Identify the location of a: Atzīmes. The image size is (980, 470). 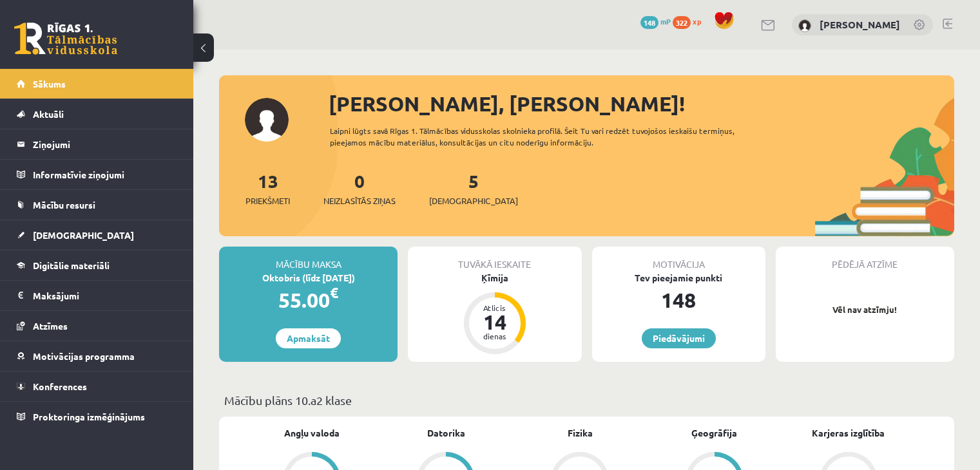
(96, 326).